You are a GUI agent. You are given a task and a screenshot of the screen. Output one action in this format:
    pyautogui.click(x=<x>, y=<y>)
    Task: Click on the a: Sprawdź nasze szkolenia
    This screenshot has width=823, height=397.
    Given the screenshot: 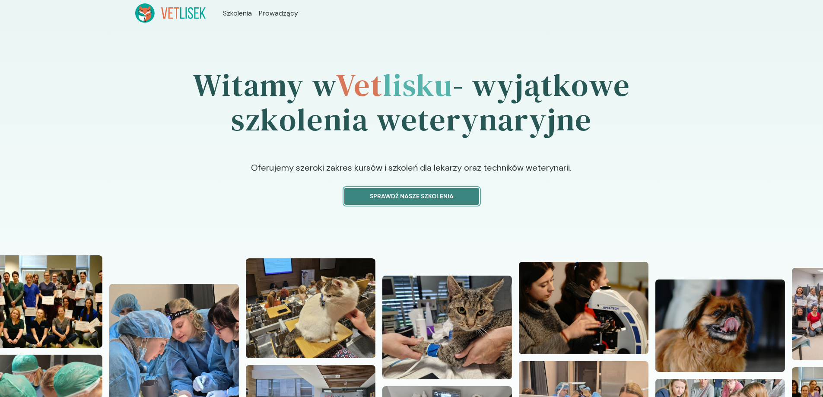 What is the action you would take?
    pyautogui.click(x=412, y=196)
    